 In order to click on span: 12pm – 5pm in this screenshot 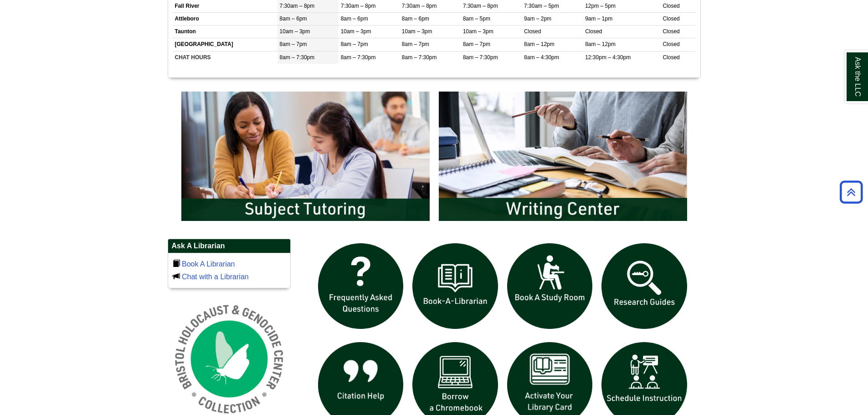, I will do `click(600, 6)`.